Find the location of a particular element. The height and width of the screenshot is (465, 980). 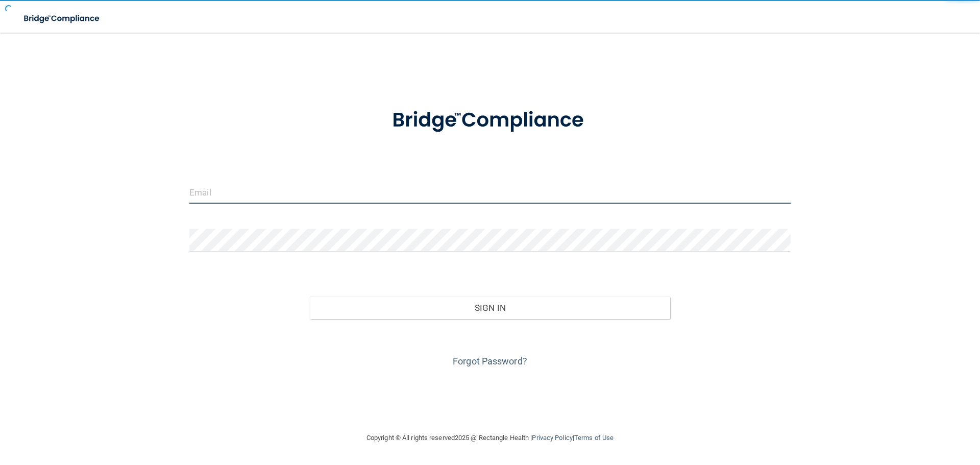

input: Email is located at coordinates (490, 192).